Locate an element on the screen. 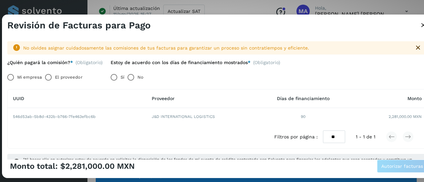 The width and height of the screenshot is (424, 182). label: Sí is located at coordinates (122, 77).